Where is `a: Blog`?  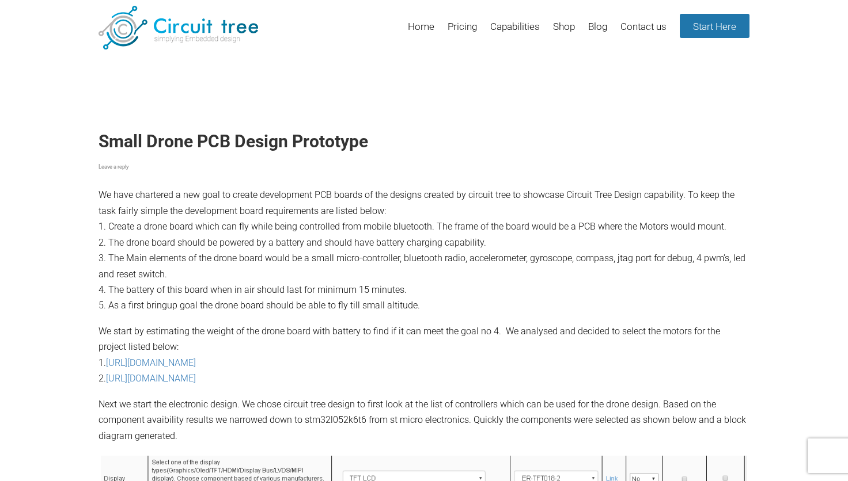 a: Blog is located at coordinates (597, 32).